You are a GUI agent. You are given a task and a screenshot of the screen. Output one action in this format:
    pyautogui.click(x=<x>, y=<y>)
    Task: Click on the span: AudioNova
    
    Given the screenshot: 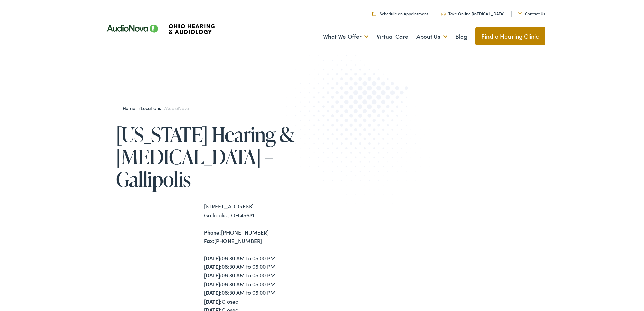 What is the action you would take?
    pyautogui.click(x=177, y=108)
    